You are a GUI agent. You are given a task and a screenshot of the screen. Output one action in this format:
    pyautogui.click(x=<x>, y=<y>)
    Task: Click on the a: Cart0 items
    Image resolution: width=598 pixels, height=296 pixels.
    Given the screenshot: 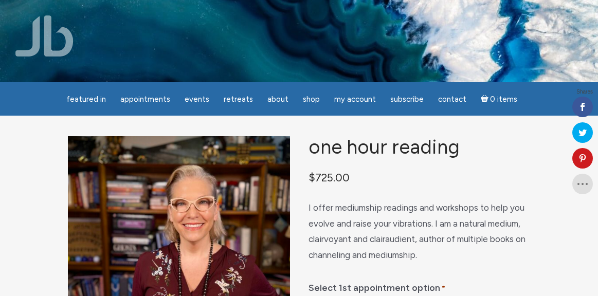 What is the action you would take?
    pyautogui.click(x=499, y=99)
    